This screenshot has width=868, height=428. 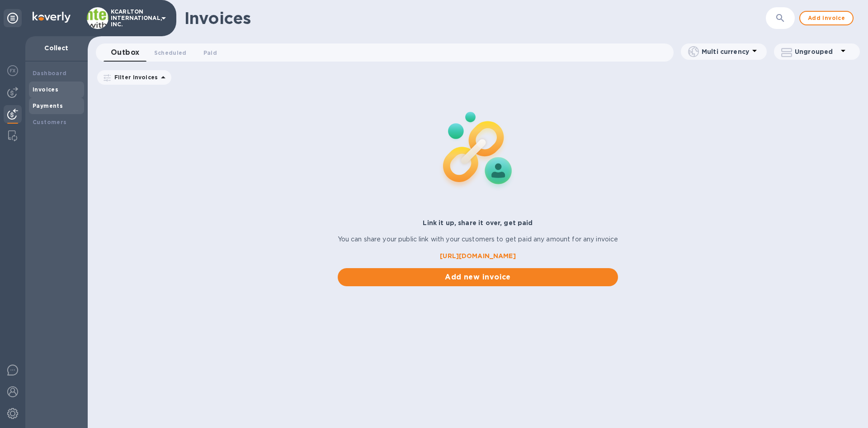 What do you see at coordinates (827, 18) in the screenshot?
I see `button: Add invoice` at bounding box center [827, 18].